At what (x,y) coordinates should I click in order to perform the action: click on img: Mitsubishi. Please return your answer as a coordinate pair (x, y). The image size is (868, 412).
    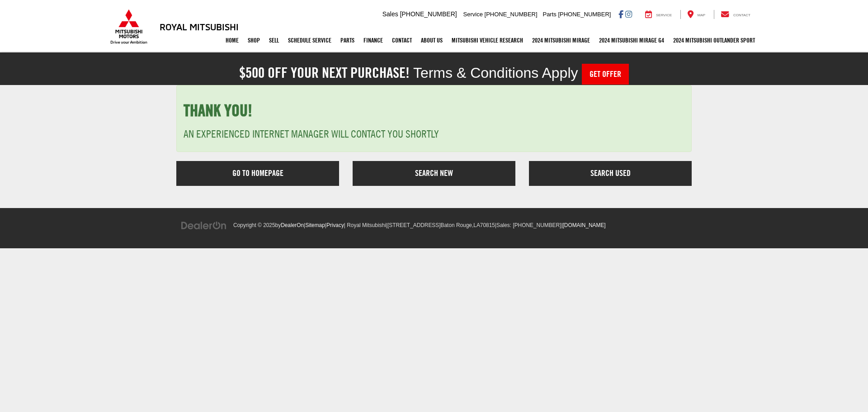
    Looking at the image, I should click on (129, 27).